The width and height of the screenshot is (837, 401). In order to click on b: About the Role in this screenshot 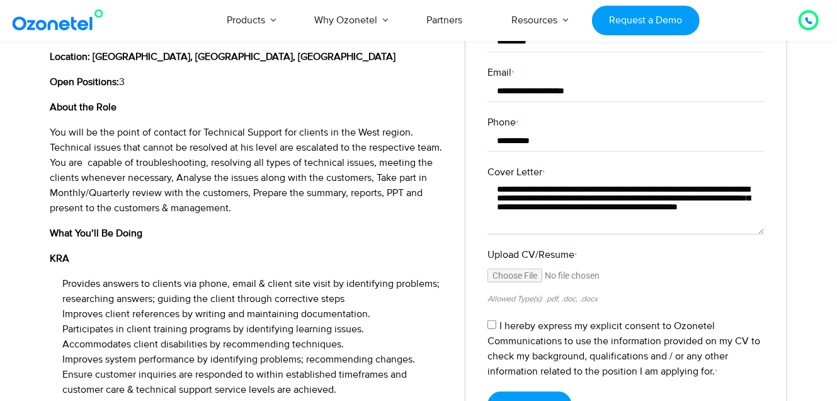, I will do `click(84, 107)`.